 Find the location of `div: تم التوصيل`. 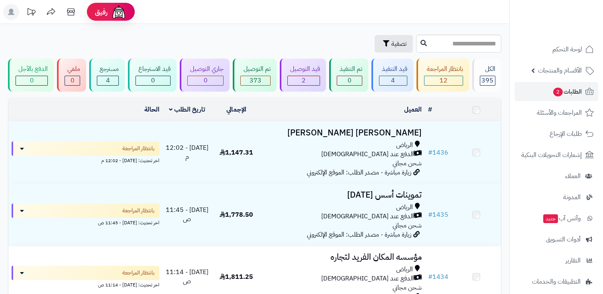

div: تم التوصيل is located at coordinates (255, 69).